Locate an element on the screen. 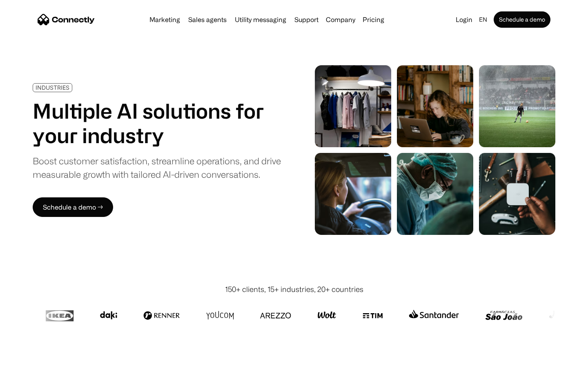 This screenshot has width=588, height=367. h1: Multiple AI solutions for your industry is located at coordinates (157, 123).